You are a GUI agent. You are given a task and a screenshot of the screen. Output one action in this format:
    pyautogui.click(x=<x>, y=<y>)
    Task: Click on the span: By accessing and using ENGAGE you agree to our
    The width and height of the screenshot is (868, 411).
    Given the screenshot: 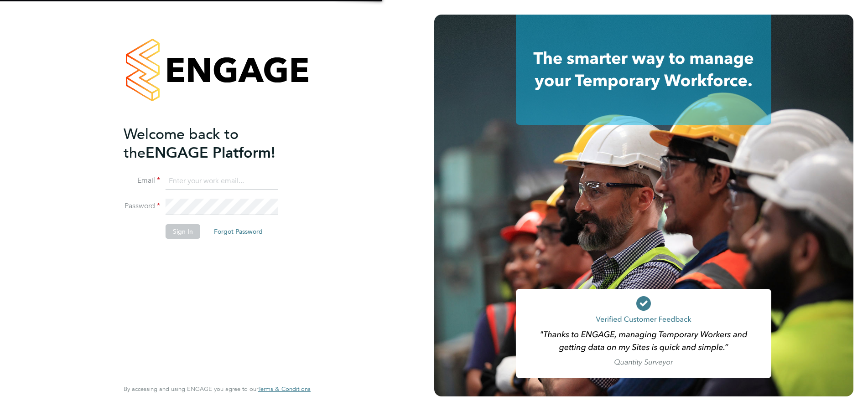 What is the action you would take?
    pyautogui.click(x=217, y=389)
    